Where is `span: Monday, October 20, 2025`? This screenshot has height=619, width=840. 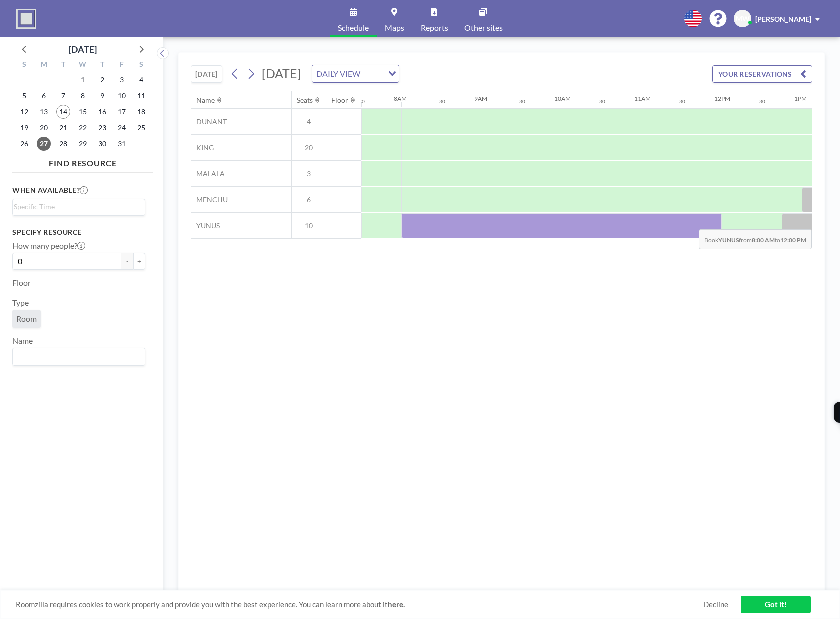 span: Monday, October 20, 2025 is located at coordinates (44, 128).